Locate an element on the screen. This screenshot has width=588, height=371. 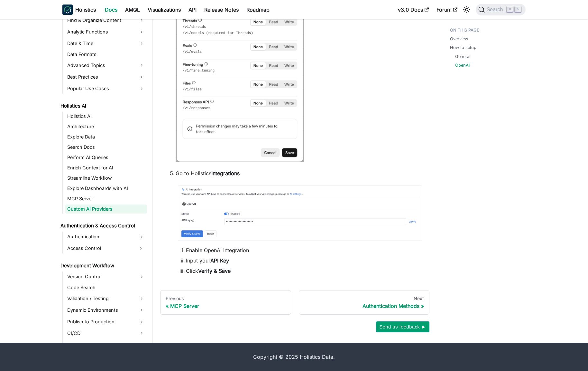
a: Visualizations is located at coordinates (164, 10).